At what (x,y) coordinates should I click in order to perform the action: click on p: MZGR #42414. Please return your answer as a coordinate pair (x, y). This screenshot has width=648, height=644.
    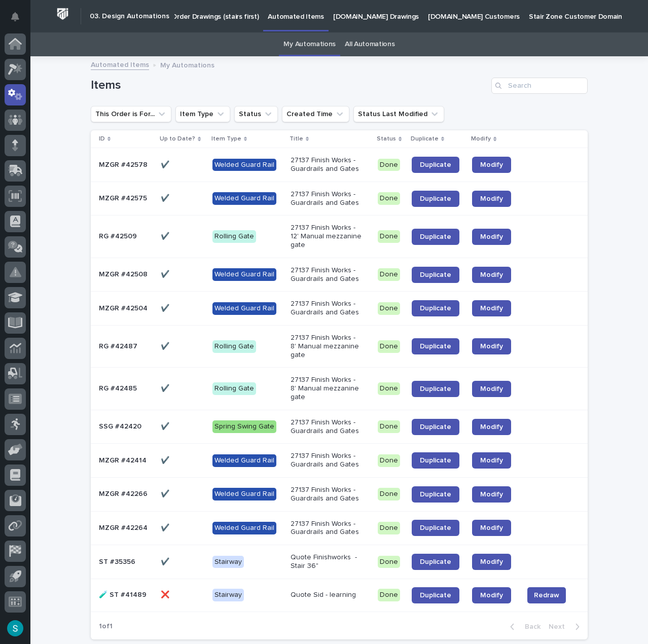
    Looking at the image, I should click on (123, 459).